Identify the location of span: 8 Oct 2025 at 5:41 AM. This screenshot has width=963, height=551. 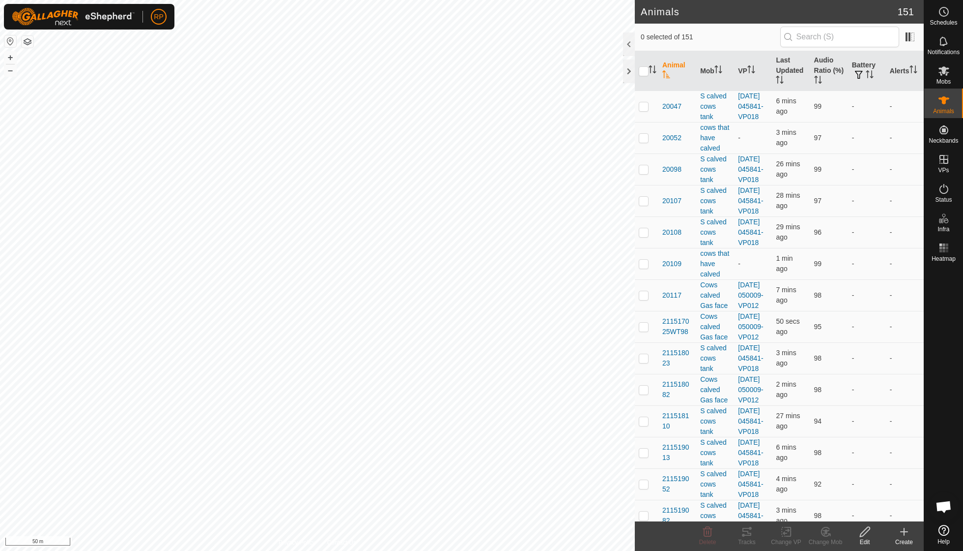
(788, 326).